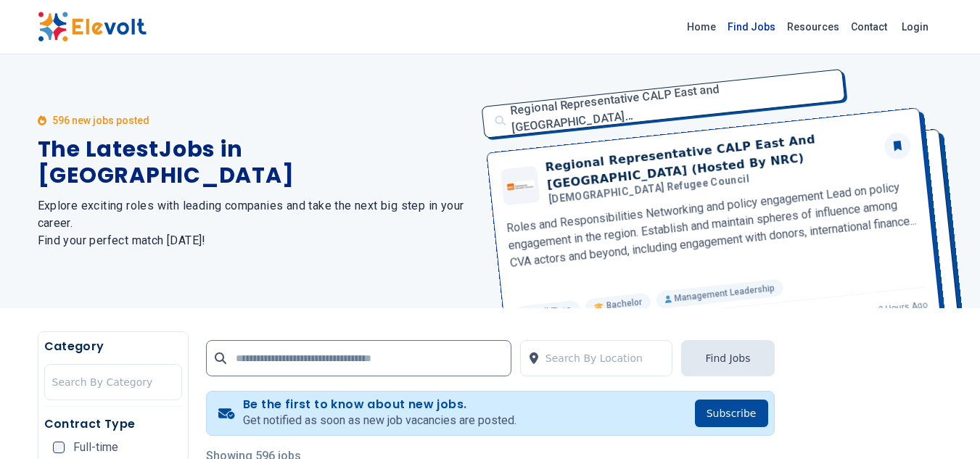 The image size is (980, 459). I want to click on button: Subscribe, so click(731, 413).